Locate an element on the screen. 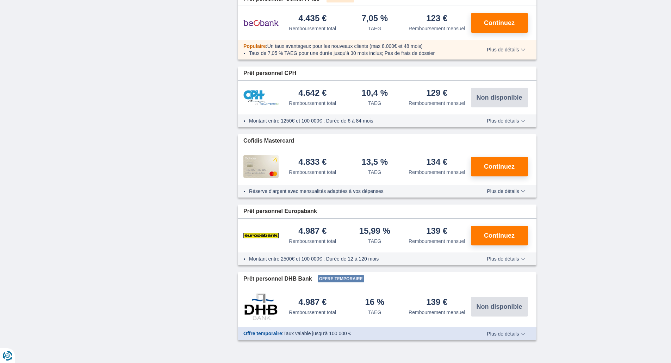 The width and height of the screenshot is (671, 363). div: 10,4 % is located at coordinates (374, 93).